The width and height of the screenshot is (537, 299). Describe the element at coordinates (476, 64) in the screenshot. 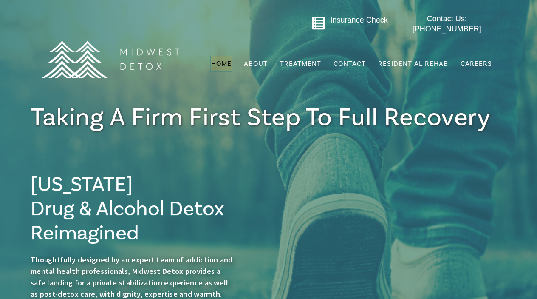

I see `a: Careers` at that location.